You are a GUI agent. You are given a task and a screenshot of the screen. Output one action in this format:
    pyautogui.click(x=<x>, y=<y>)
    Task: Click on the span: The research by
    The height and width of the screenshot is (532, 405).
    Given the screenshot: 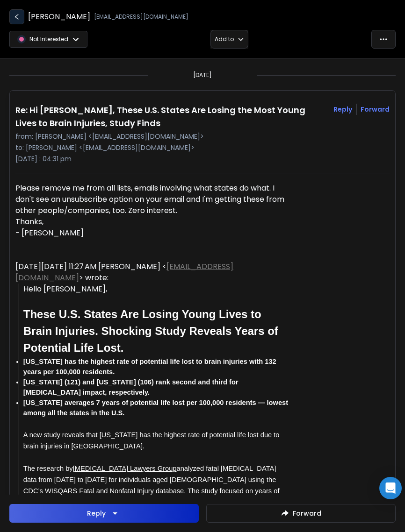 What is the action you would take?
    pyautogui.click(x=48, y=469)
    